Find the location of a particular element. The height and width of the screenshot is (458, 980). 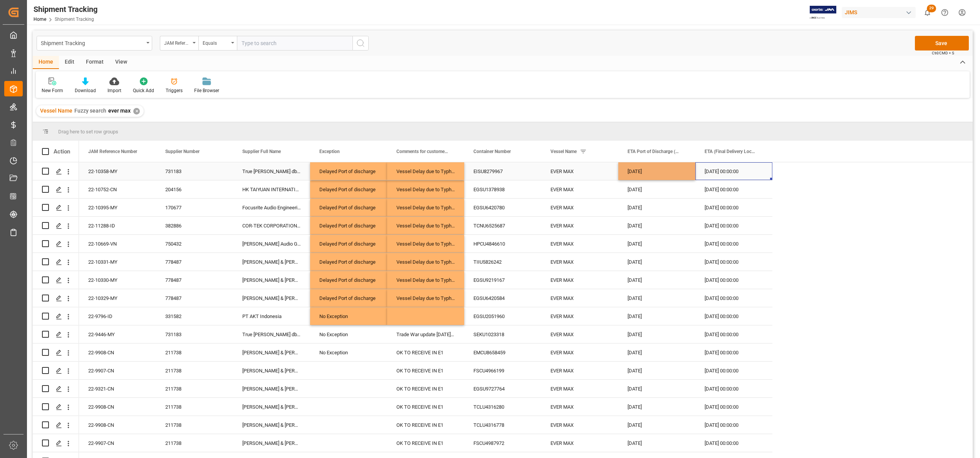

span: 29 is located at coordinates (931, 9).